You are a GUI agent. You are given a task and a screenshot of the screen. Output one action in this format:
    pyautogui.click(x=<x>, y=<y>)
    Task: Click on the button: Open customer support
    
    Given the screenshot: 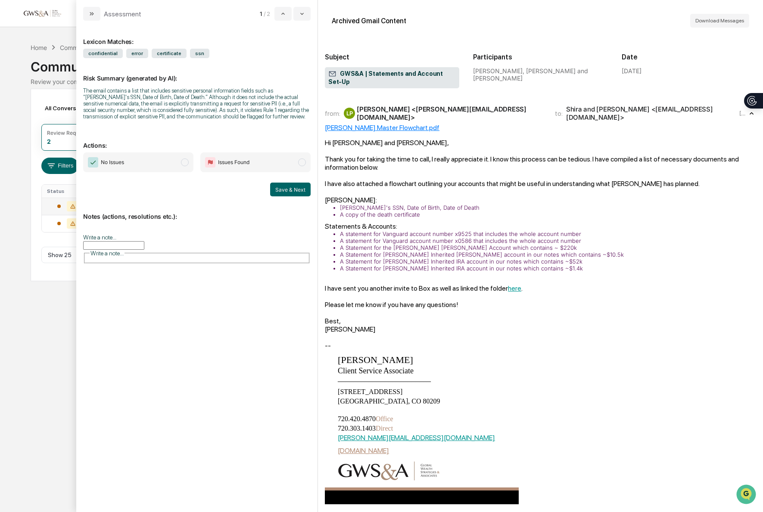 What is the action you would take?
    pyautogui.click(x=11, y=11)
    